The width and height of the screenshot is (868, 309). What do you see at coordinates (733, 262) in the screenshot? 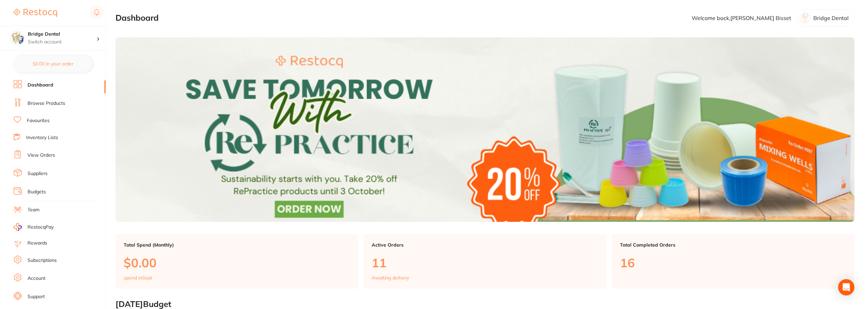
I see `a: Total Completed Orders16` at bounding box center [733, 262].